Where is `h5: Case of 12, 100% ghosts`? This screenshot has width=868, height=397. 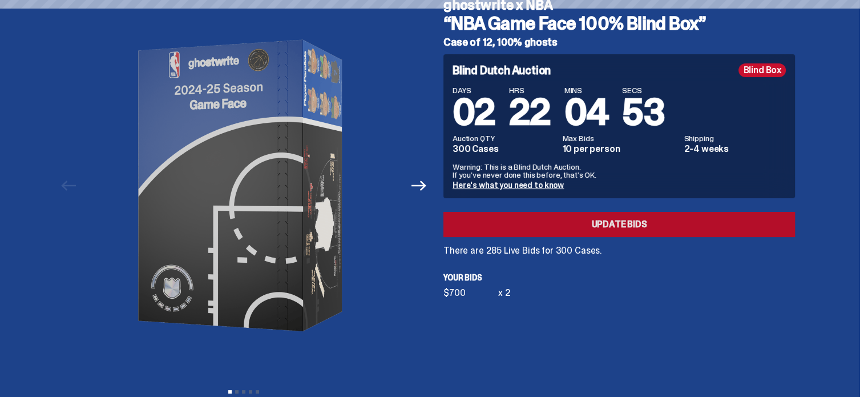
h5: Case of 12, 100% ghosts is located at coordinates (619, 42).